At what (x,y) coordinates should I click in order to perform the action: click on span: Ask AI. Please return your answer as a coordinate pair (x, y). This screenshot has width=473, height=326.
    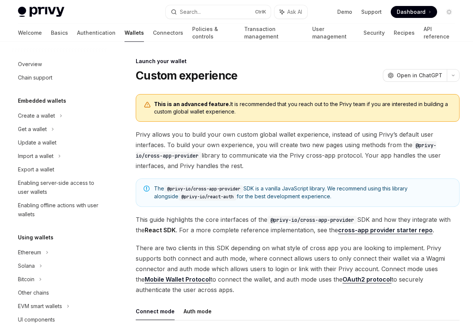
    Looking at the image, I should click on (294, 12).